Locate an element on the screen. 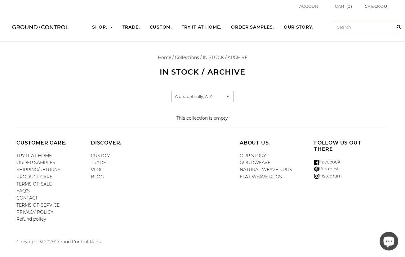 Image resolution: width=405 pixels, height=257 pixels. a: BLOG is located at coordinates (97, 177).